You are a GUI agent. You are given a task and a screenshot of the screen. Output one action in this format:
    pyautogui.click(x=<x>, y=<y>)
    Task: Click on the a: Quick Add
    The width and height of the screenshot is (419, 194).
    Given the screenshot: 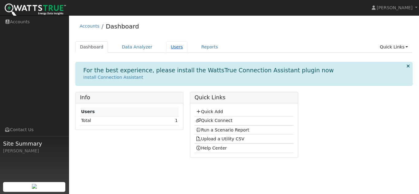 What is the action you would take?
    pyautogui.click(x=209, y=112)
    